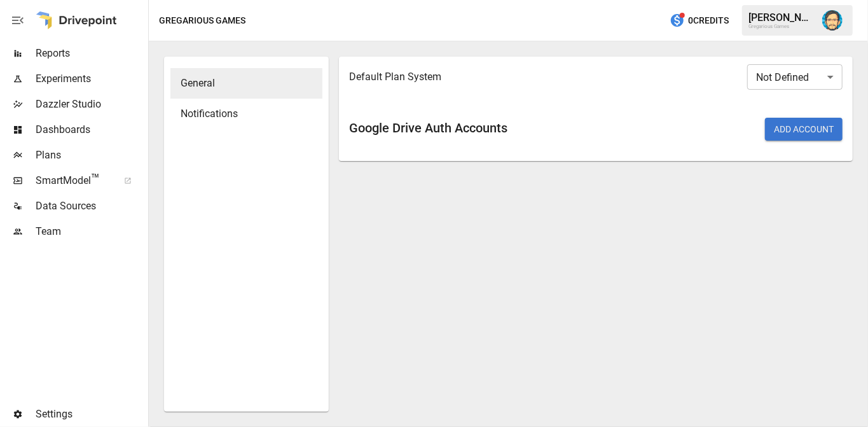 The height and width of the screenshot is (427, 868). Describe the element at coordinates (246, 114) in the screenshot. I see `div: Notifications` at that location.